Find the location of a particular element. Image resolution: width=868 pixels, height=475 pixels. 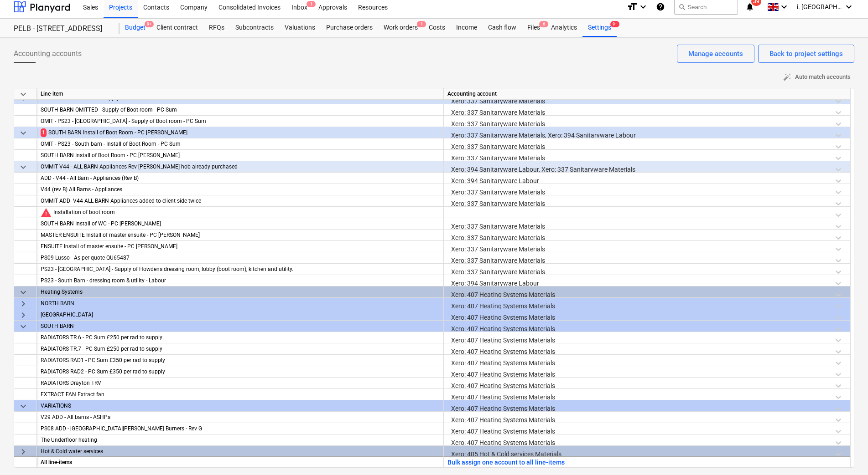

div: RFQs is located at coordinates (217, 28).